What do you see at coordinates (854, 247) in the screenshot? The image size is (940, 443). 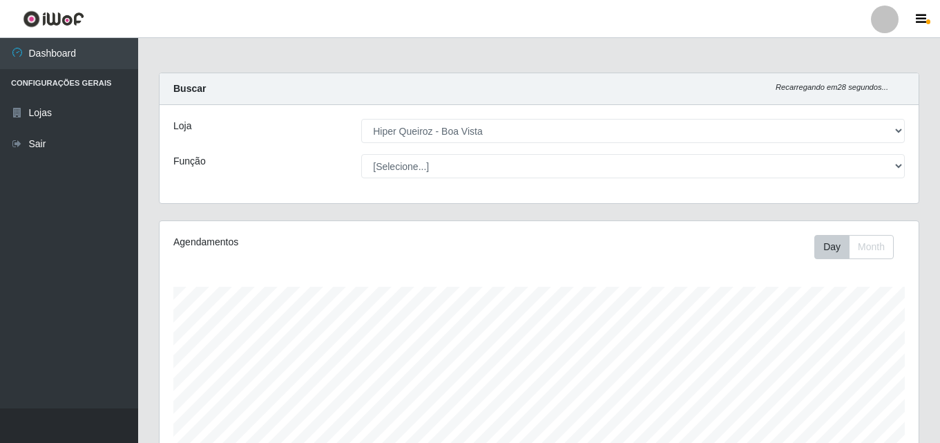 I see `div: First group` at bounding box center [854, 247].